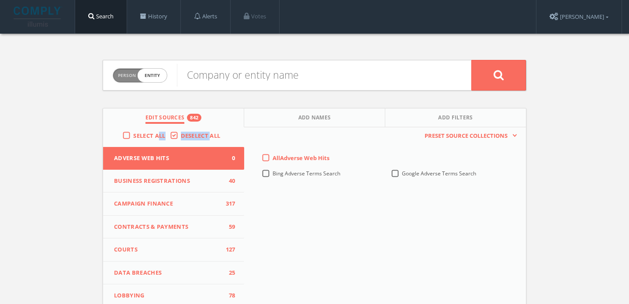 The width and height of the screenshot is (629, 304). What do you see at coordinates (194, 118) in the screenshot?
I see `div: 842` at bounding box center [194, 118].